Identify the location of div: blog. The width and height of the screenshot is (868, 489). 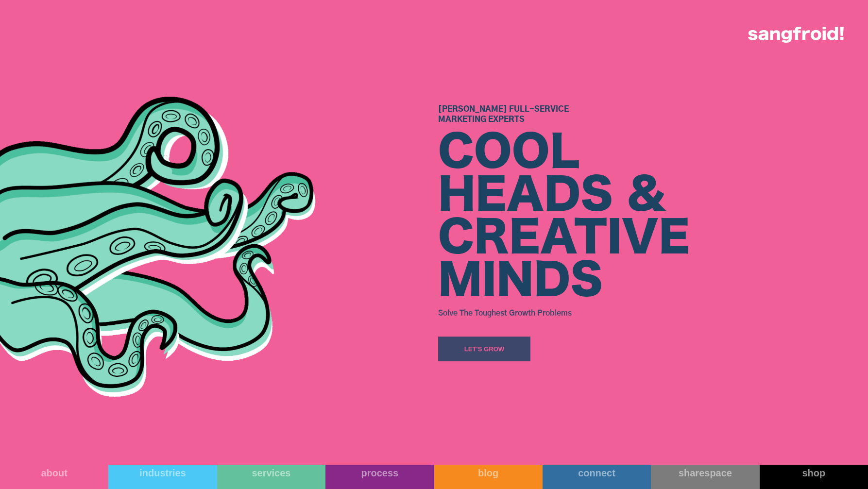
(488, 473).